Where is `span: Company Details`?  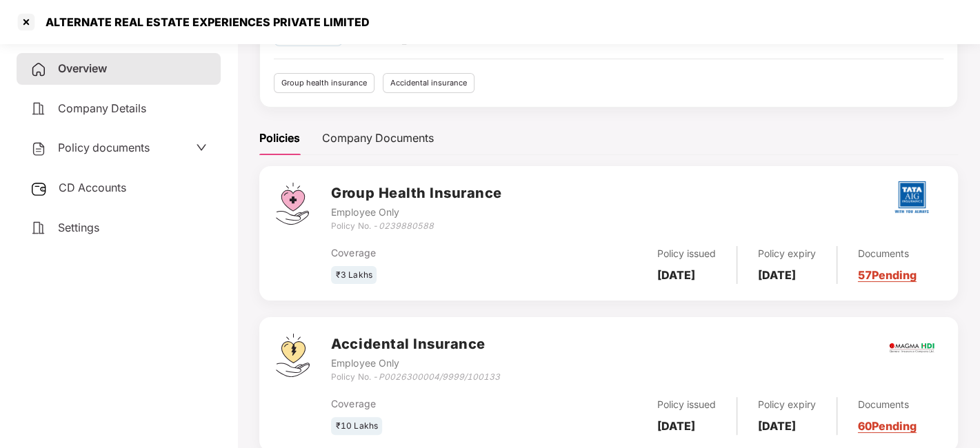
span: Company Details is located at coordinates (102, 108).